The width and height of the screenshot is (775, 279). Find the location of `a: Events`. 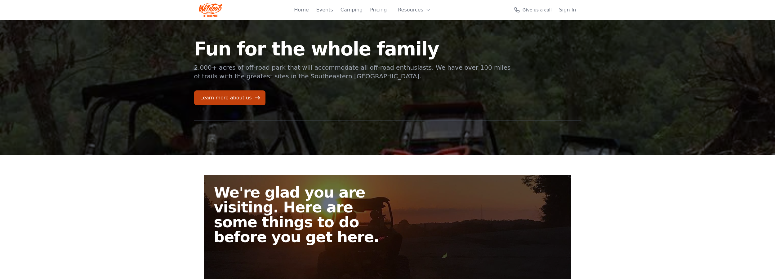

a: Events is located at coordinates (325, 10).